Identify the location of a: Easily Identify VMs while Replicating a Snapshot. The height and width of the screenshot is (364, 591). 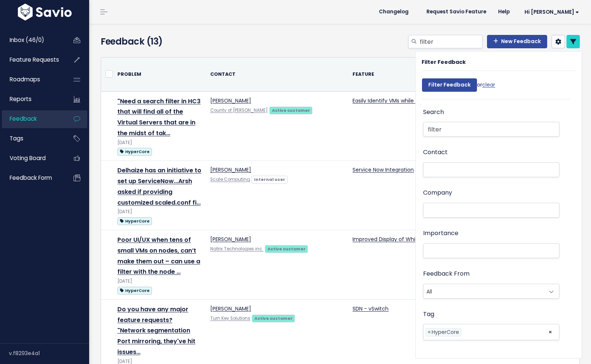
(413, 101).